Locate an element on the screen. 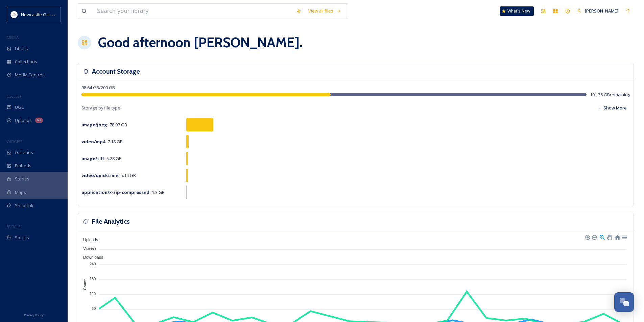 The width and height of the screenshot is (644, 322). strong: video/mp4 : is located at coordinates (94, 141).